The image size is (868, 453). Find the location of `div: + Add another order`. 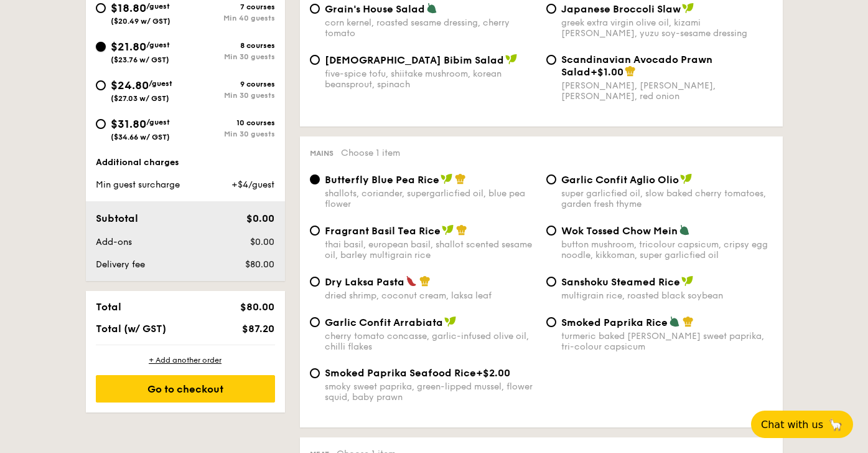

div: + Add another order is located at coordinates (186, 360).